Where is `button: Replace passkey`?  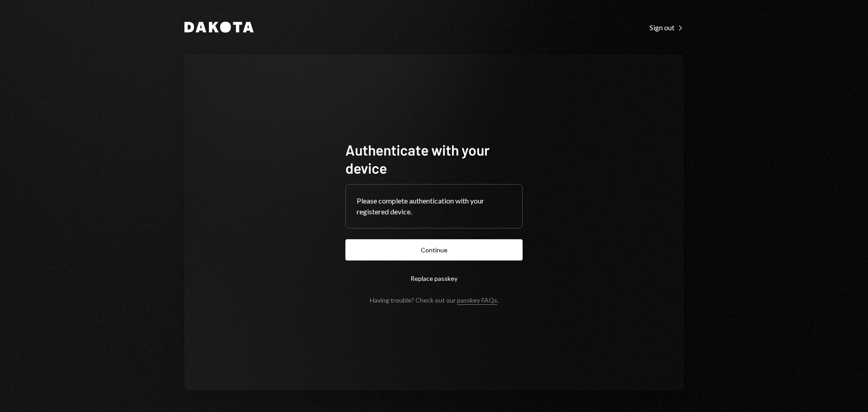 button: Replace passkey is located at coordinates (434, 278).